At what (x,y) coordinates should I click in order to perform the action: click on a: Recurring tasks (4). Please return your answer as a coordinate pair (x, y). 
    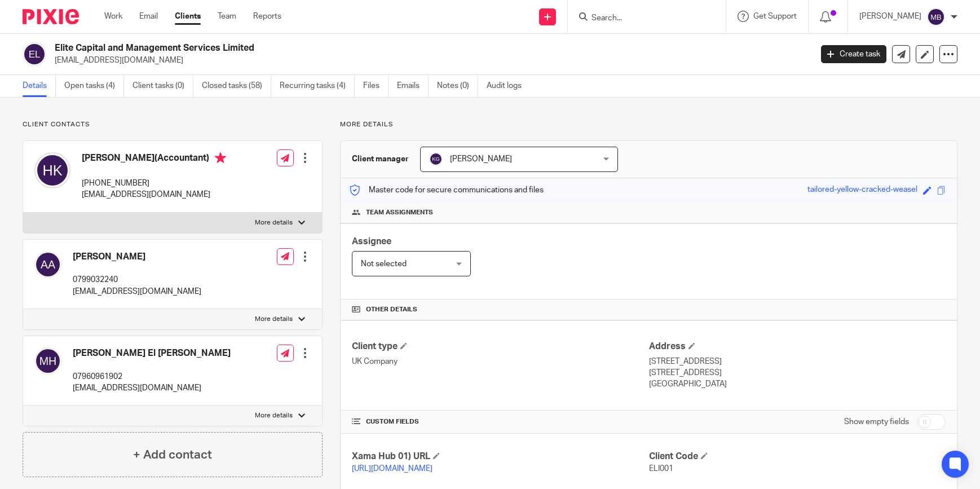
    Looking at the image, I should click on (317, 86).